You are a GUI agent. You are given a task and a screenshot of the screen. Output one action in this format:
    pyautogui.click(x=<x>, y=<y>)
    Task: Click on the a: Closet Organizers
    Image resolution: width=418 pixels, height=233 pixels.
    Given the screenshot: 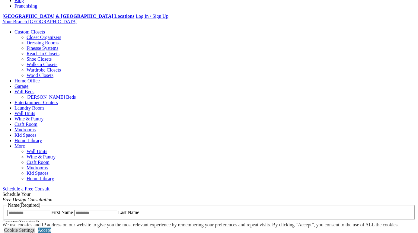 What is the action you would take?
    pyautogui.click(x=44, y=37)
    